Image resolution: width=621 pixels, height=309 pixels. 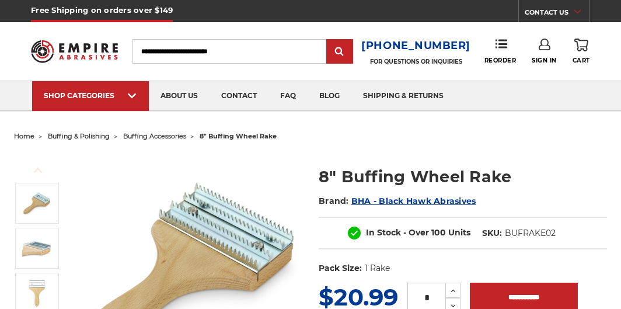 What do you see at coordinates (416, 232) in the screenshot?
I see `span: - Over` at bounding box center [416, 232].